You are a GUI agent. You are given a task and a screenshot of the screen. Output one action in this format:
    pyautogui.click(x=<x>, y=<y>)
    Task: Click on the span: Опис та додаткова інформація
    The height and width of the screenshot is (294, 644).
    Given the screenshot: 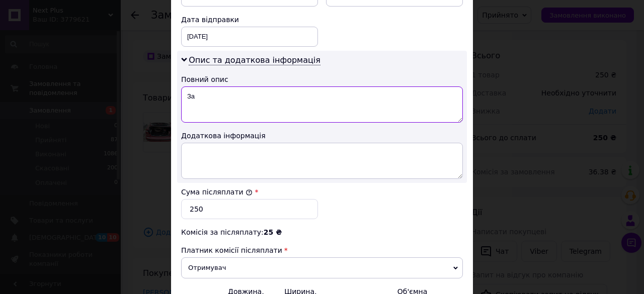 What is the action you would take?
    pyautogui.click(x=254, y=60)
    